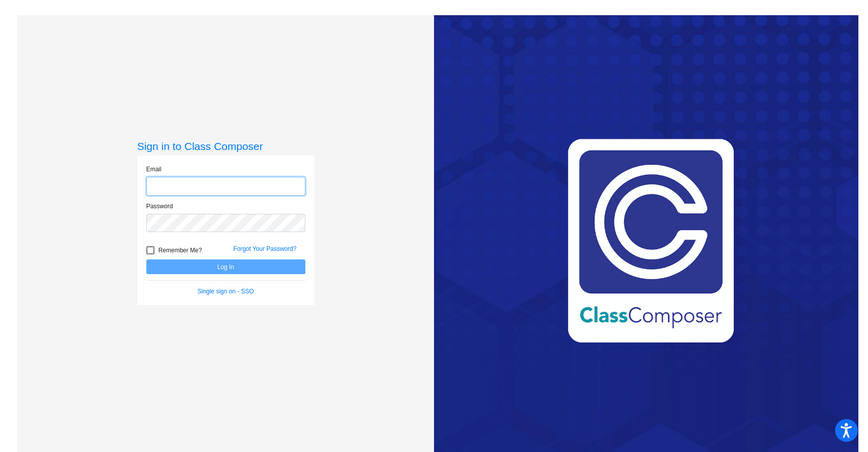 This screenshot has height=452, width=868. Describe the element at coordinates (160, 206) in the screenshot. I see `label: Password` at that location.